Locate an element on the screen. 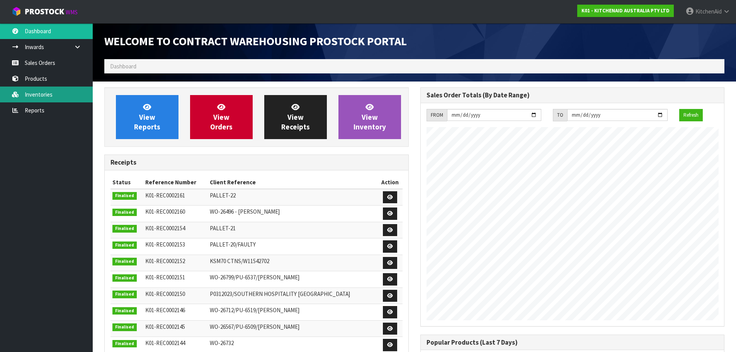  a: ViewReceipts is located at coordinates (296, 117).